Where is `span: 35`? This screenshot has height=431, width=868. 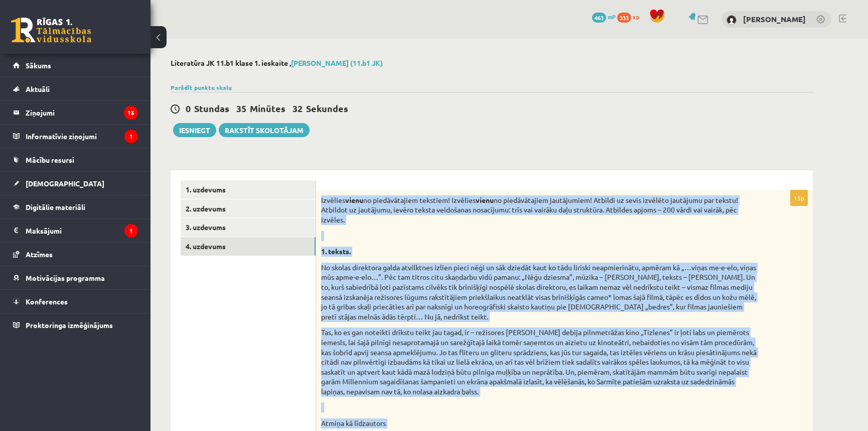
span: 35 is located at coordinates (241, 108).